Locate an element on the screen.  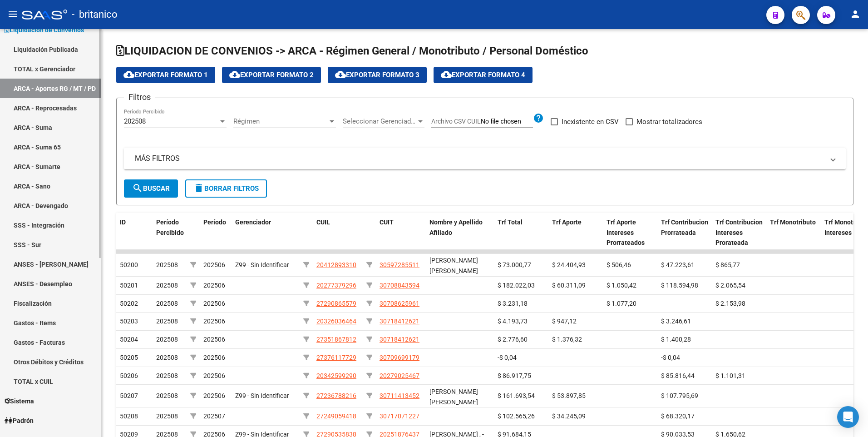
span: -$ 0,04 is located at coordinates (670, 358).